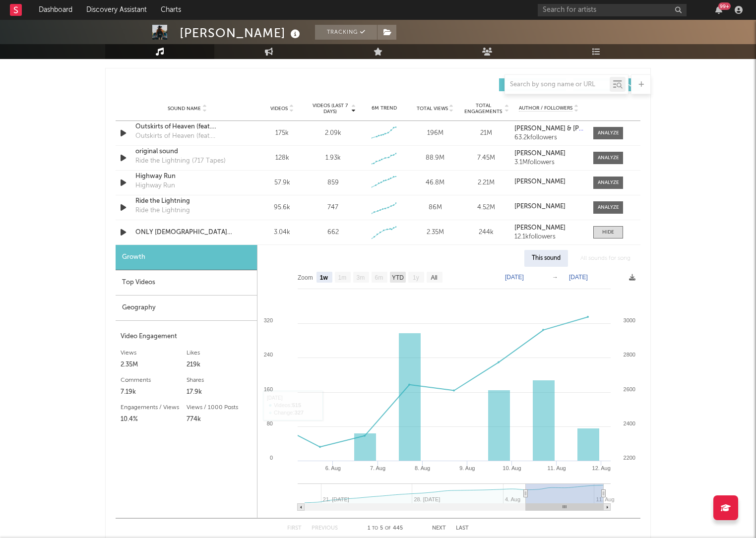 The height and width of the screenshot is (538, 756). Describe the element at coordinates (379, 278) in the screenshot. I see `text: 6m` at that location.